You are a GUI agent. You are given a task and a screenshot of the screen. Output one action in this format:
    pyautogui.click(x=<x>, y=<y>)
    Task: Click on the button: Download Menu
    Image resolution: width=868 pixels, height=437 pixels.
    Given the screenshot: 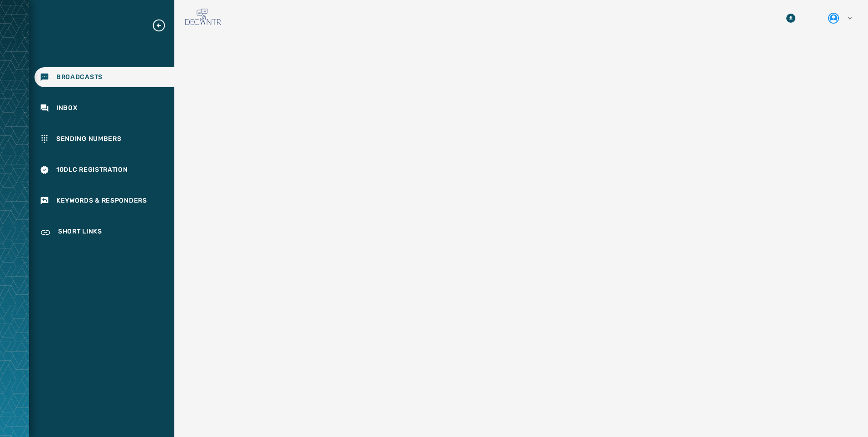 What is the action you would take?
    pyautogui.click(x=791, y=18)
    